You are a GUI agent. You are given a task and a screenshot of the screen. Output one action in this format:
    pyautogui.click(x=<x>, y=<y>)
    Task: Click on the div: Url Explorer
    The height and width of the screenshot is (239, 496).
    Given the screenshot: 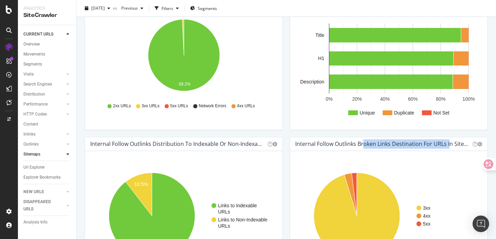 What is the action you would take?
    pyautogui.click(x=34, y=167)
    